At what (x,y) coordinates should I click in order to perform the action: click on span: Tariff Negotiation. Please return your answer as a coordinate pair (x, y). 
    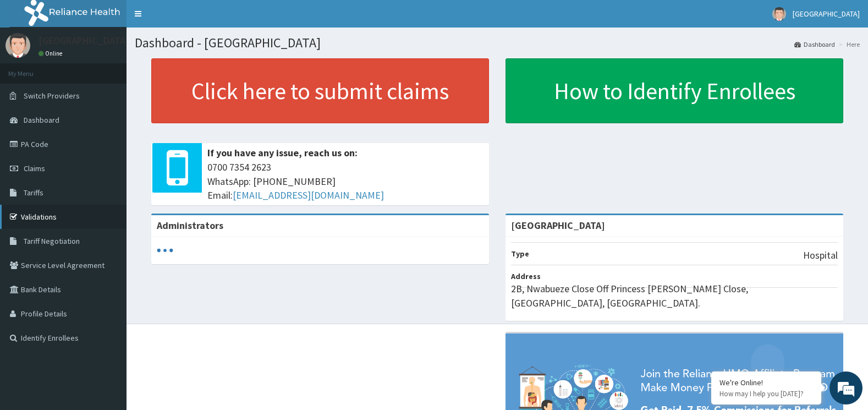
    Looking at the image, I should click on (52, 241).